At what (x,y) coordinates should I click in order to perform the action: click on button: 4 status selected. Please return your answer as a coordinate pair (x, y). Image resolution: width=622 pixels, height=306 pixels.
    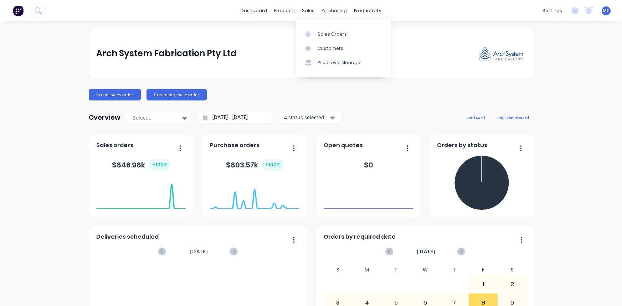
    Looking at the image, I should click on (311, 118).